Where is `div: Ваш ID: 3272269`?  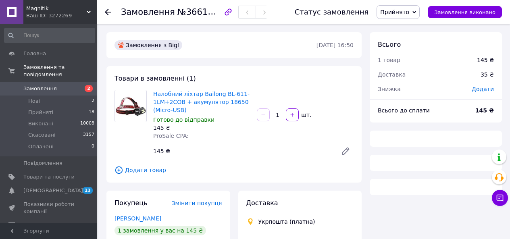 div: Ваш ID: 3272269 is located at coordinates (61, 16).